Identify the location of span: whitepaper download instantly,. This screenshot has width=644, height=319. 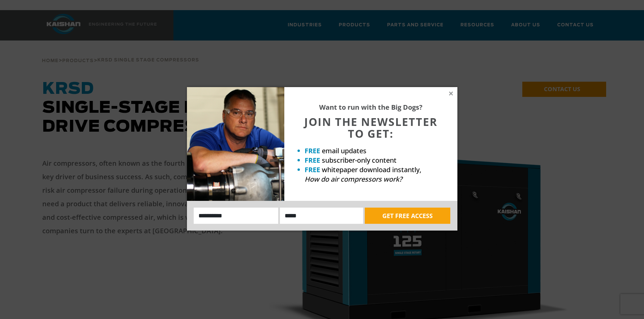
(372, 170).